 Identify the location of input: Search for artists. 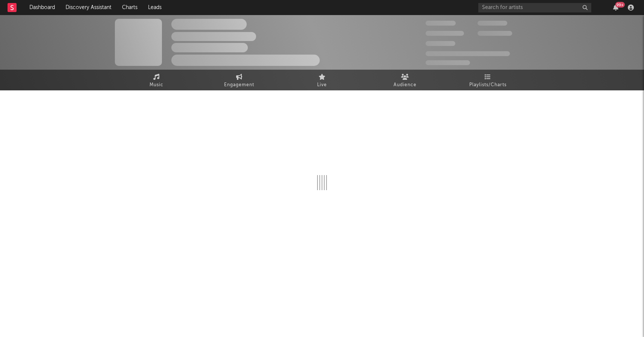
(535, 8).